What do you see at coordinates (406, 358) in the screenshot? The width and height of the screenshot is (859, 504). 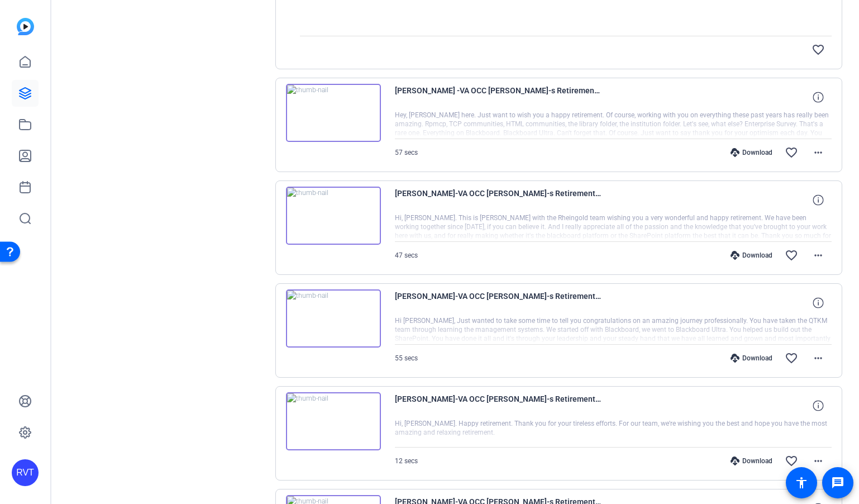 I see `span: 55 secs` at bounding box center [406, 358].